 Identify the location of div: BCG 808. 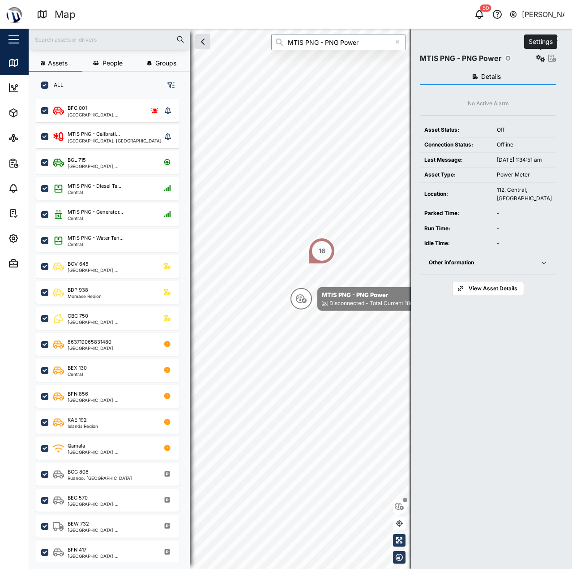
(78, 472).